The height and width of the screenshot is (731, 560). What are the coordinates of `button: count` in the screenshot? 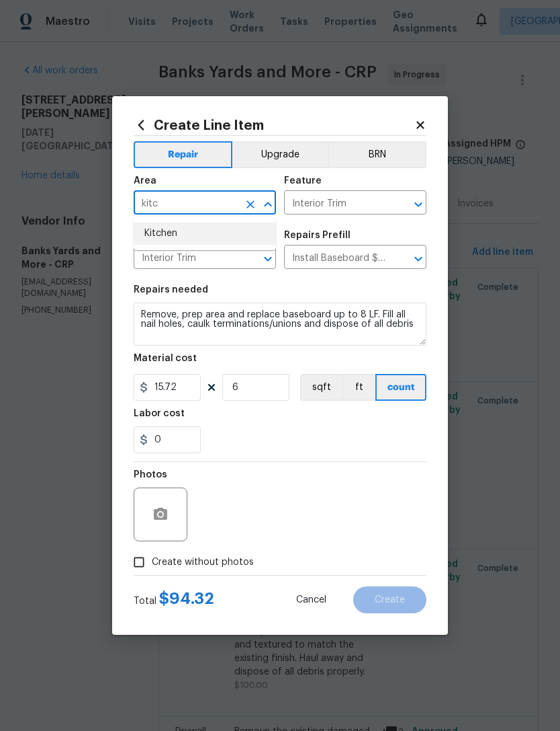 It's located at (401, 387).